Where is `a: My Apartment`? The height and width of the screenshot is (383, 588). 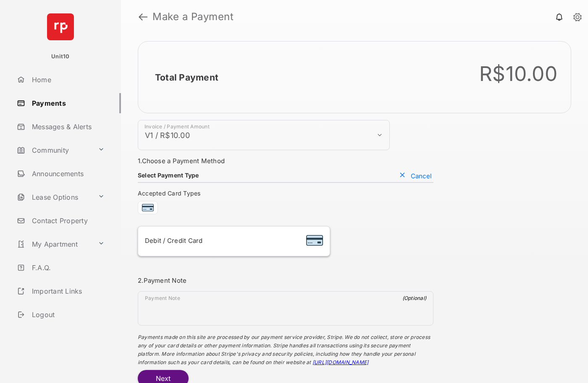 a: My Apartment is located at coordinates (54, 244).